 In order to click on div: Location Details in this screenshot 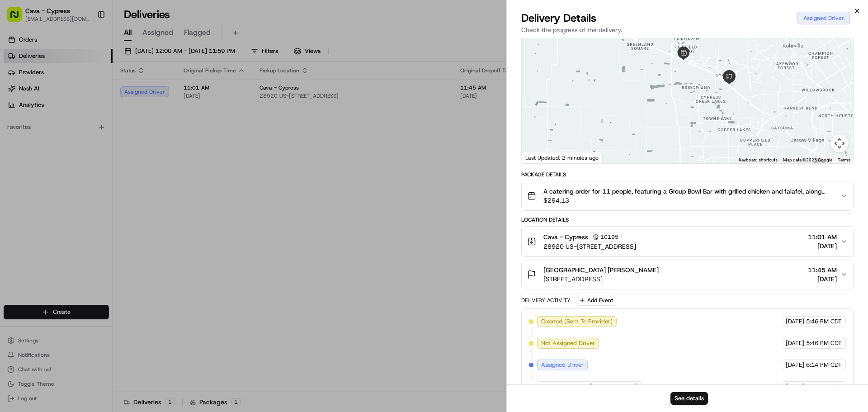, I will do `click(687, 220)`.